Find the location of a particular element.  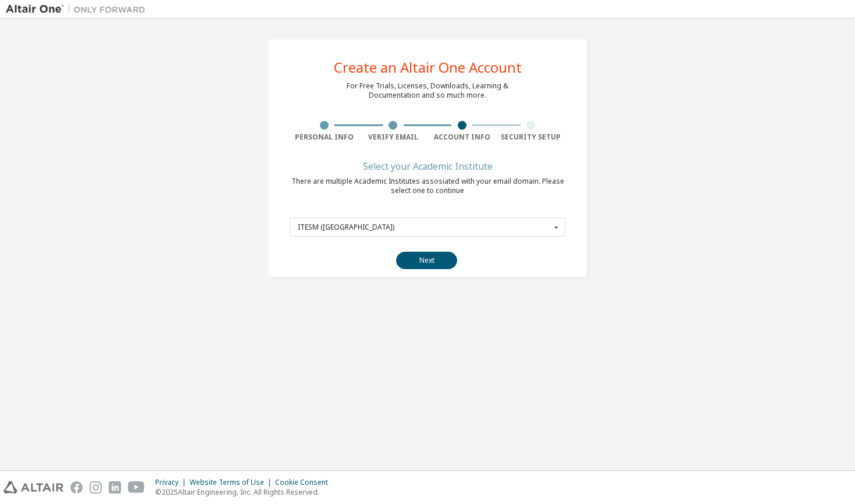

img: facebook.svg is located at coordinates (76, 487).